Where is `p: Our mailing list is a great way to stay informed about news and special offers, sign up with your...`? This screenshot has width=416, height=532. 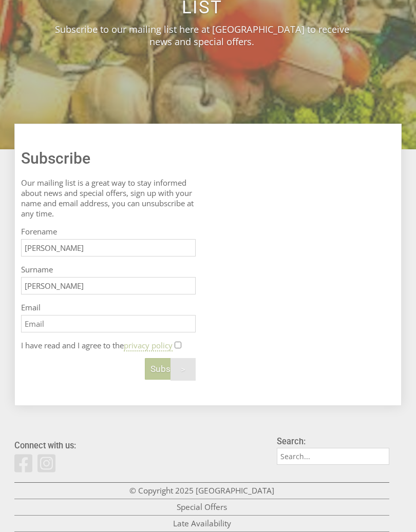
p: Our mailing list is a great way to stay informed about news and special offers, sign up with your... is located at coordinates (108, 198).